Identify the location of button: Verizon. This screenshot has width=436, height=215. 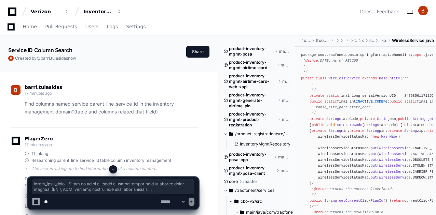
(50, 12).